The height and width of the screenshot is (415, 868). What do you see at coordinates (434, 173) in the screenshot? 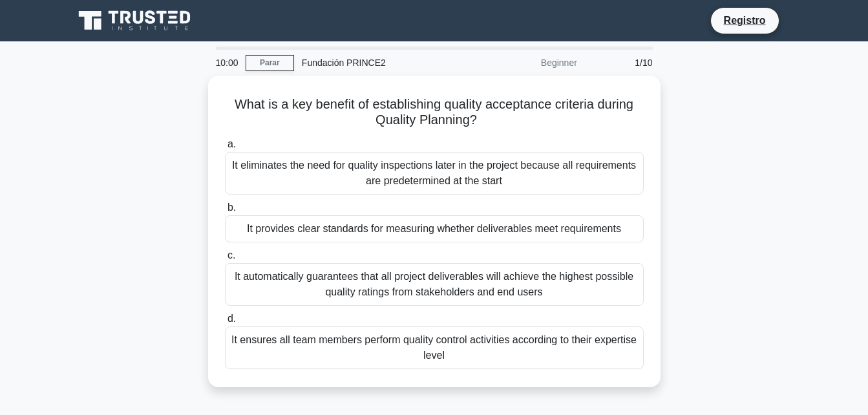
I see `div: It eliminates the need for quality inspections later in the project because all requirements are ...` at bounding box center [434, 173].